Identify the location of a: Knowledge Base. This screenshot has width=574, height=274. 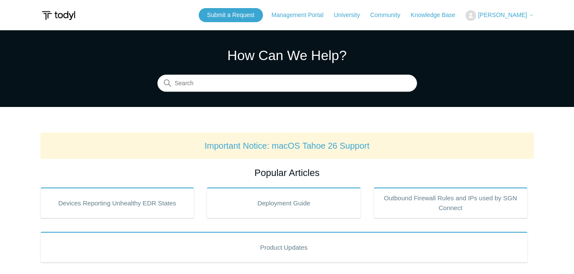
(437, 15).